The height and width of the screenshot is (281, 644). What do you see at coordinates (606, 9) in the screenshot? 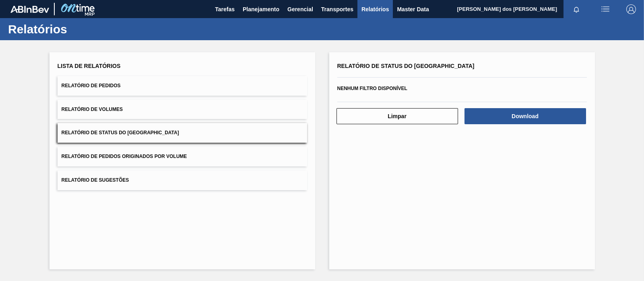
I see `img: userActions` at bounding box center [606, 9].